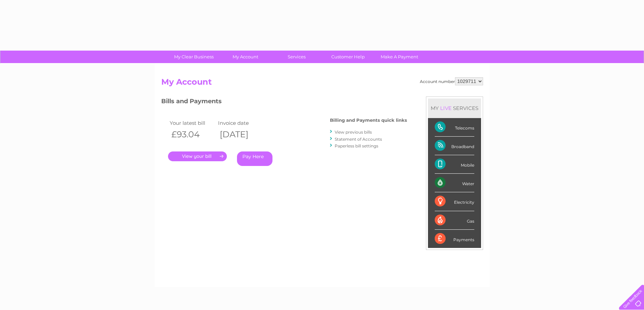 The width and height of the screenshot is (644, 310). Describe the element at coordinates (454, 239) in the screenshot. I see `div: Payments` at that location.